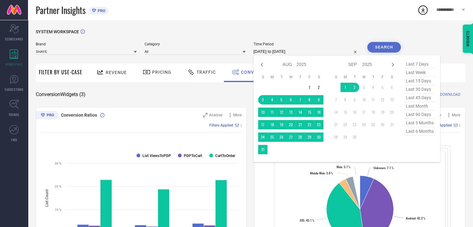 The width and height of the screenshot is (473, 227). I want to click on text: 30 %, so click(58, 163).